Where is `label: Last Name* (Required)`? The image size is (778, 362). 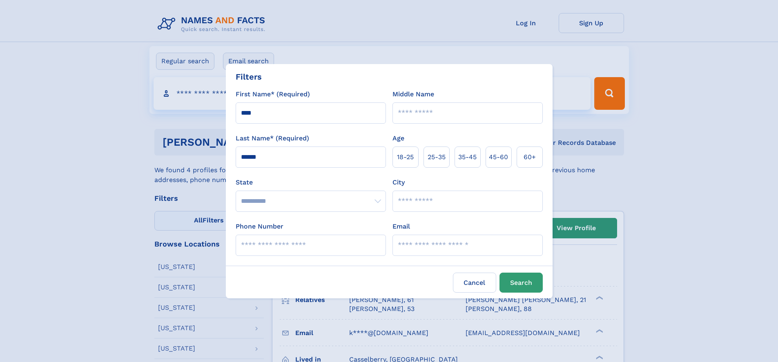
label: Last Name* (Required) is located at coordinates (273, 139).